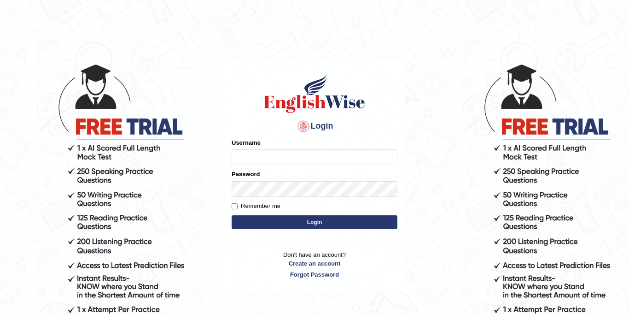  I want to click on label: Remember me, so click(256, 206).